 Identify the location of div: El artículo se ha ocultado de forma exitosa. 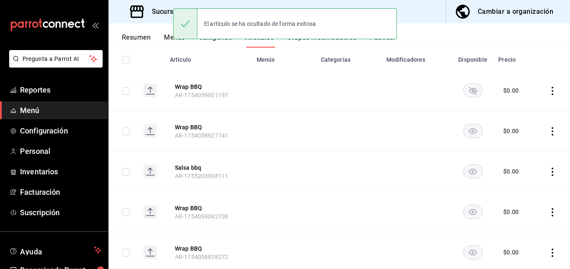
(260, 24).